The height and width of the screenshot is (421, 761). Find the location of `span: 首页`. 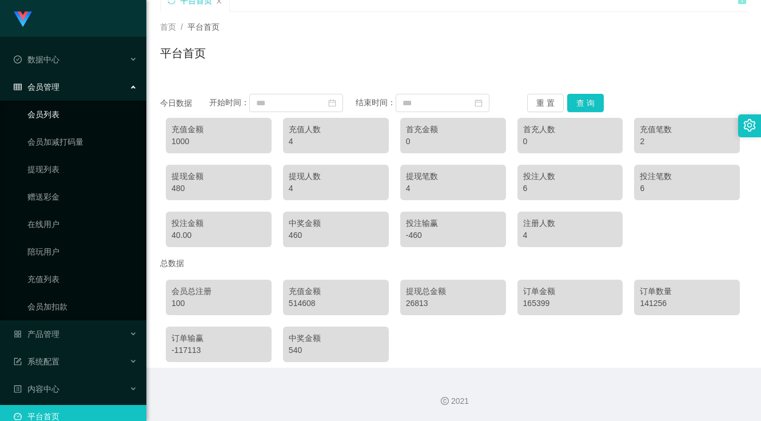

span: 首页 is located at coordinates (168, 27).